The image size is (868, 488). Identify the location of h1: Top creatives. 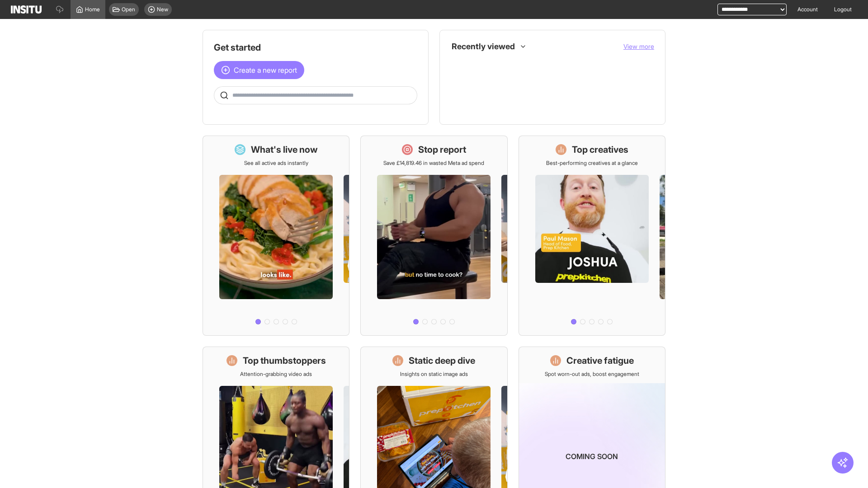
(600, 150).